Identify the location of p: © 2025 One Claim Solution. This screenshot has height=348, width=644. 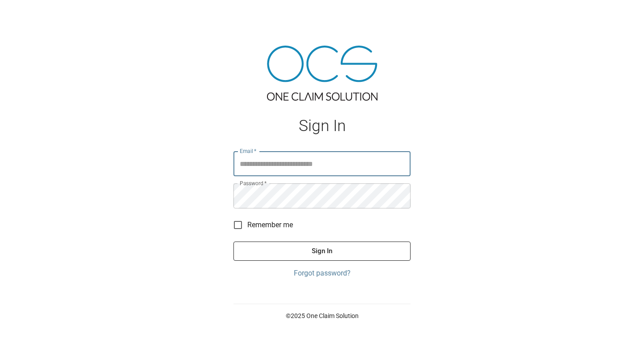
(322, 316).